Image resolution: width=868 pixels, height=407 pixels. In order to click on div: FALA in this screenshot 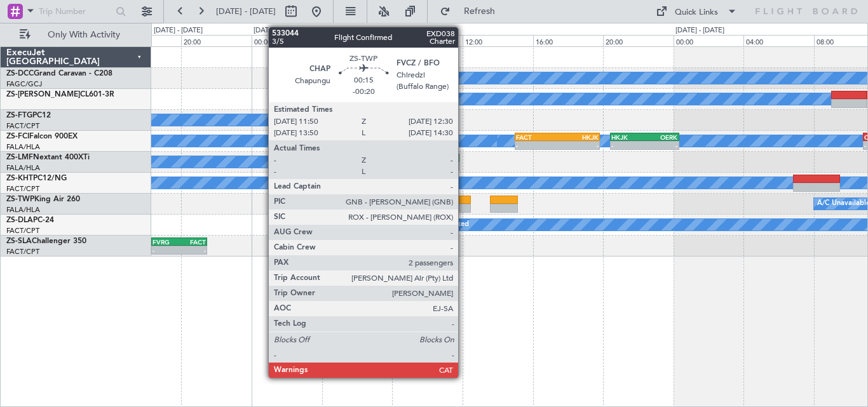, I will do `click(441, 158)`.